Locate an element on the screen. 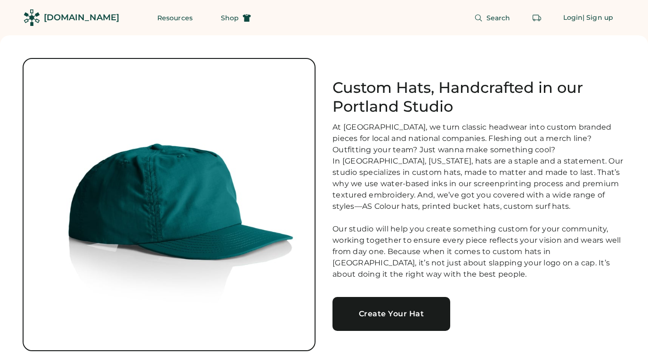 The image size is (648, 354). div: | Sign up is located at coordinates (597, 18).